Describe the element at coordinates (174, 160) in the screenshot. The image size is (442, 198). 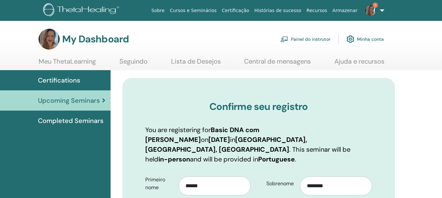
I see `b: in-person` at that location.